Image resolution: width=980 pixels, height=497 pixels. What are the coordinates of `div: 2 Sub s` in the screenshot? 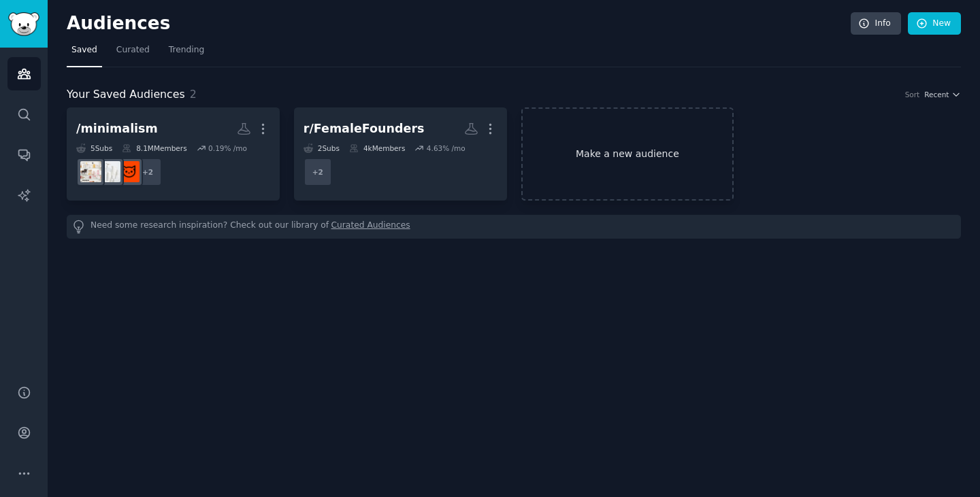 It's located at (321, 148).